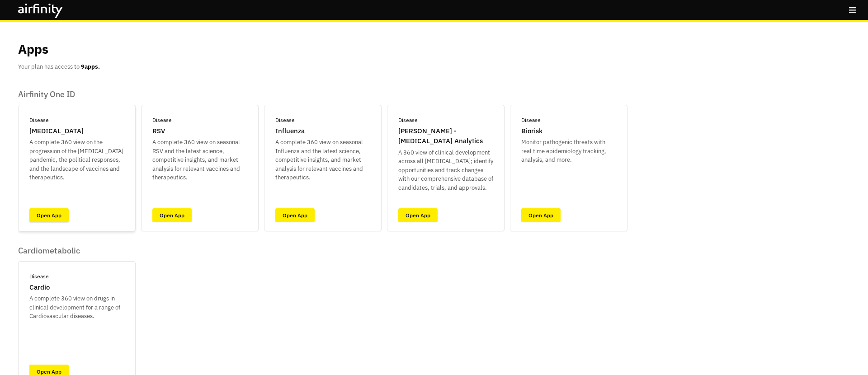 The width and height of the screenshot is (868, 375). What do you see at coordinates (39, 287) in the screenshot?
I see `p: Cardio` at bounding box center [39, 287].